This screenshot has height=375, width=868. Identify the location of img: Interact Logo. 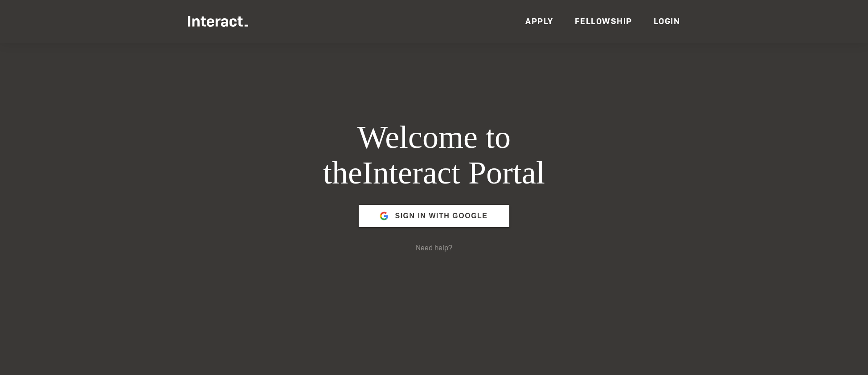
(218, 22).